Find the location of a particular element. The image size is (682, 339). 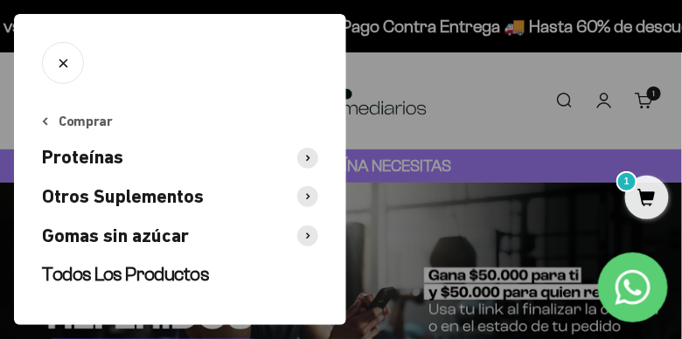

span: Otros Suplementos is located at coordinates (122, 197).